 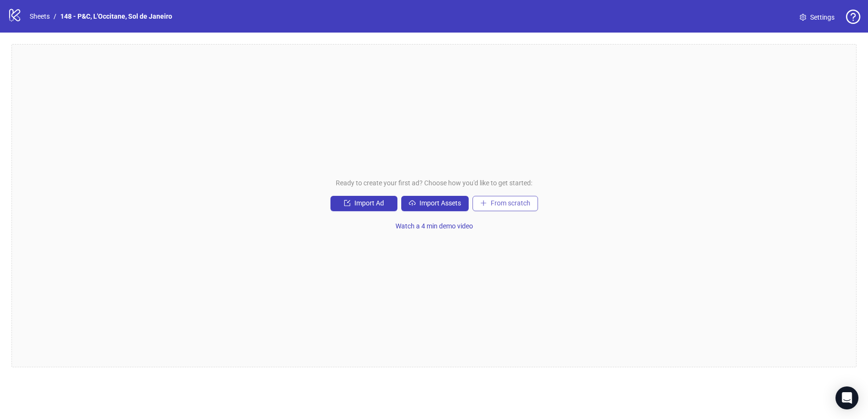 What do you see at coordinates (434, 183) in the screenshot?
I see `span: Ready to create your first ad? Choose how you'd like to get started:` at bounding box center [434, 183].